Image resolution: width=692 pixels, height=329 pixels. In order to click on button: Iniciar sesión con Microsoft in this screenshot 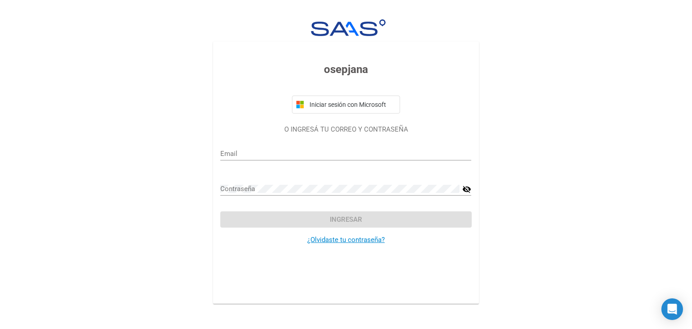, I will do `click(346, 104)`.